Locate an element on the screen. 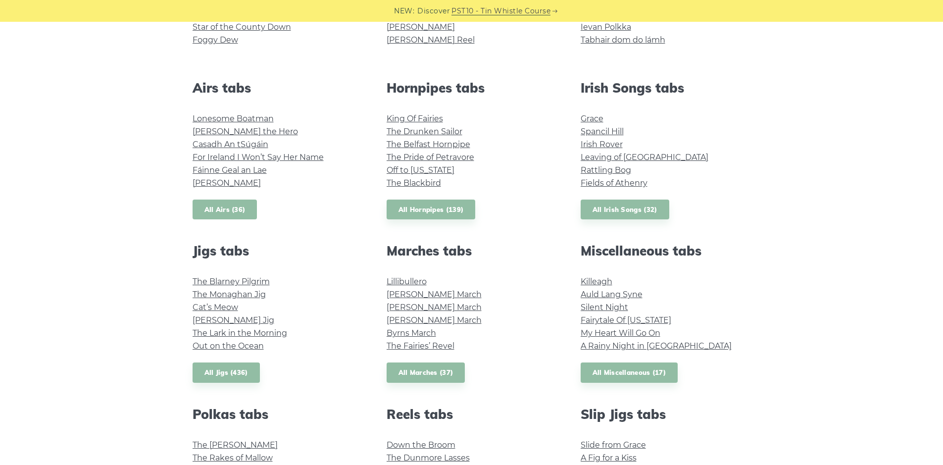 This screenshot has height=465, width=943. a: All Hornpipes (139) is located at coordinates (431, 209).